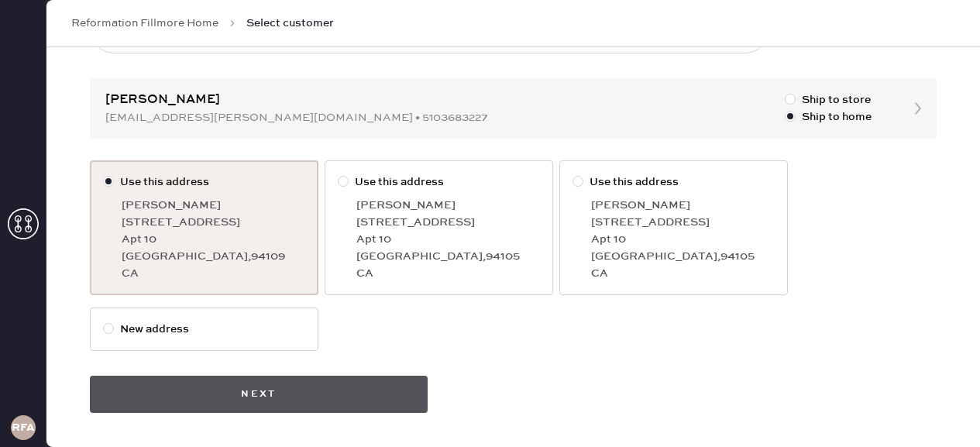 This screenshot has height=447, width=980. I want to click on span: Select customer, so click(289, 23).